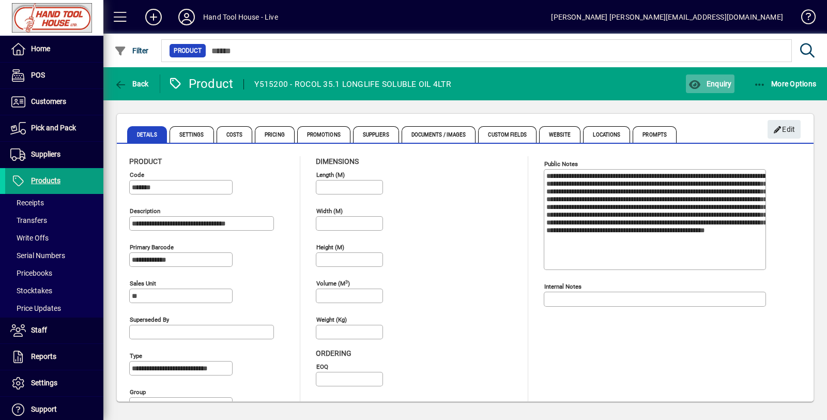  Describe the element at coordinates (54, 128) in the screenshot. I see `a: Pick and Pack` at that location.